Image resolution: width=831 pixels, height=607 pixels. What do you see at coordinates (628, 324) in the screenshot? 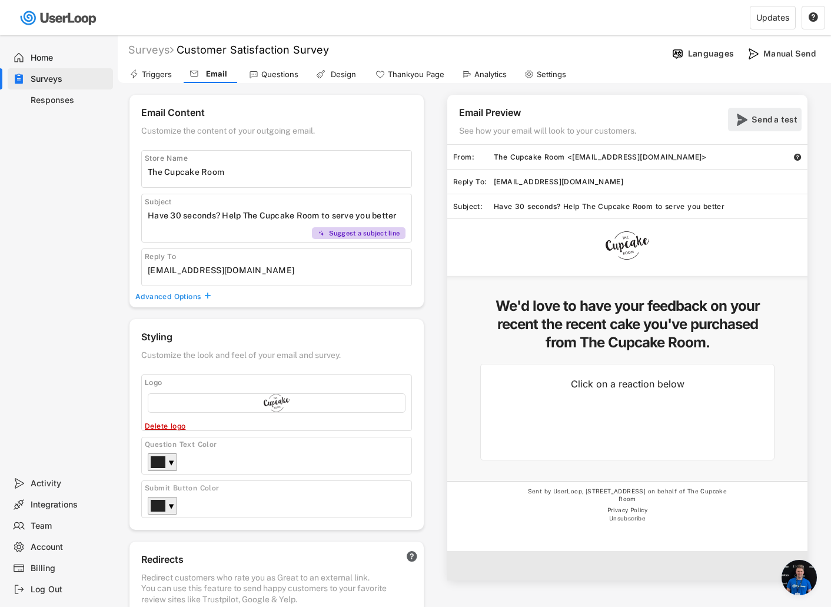
I see `h5: We'd love to have your feedback on your recent the recent cake you've purchased from The Cupcake ...` at bounding box center [628, 324].